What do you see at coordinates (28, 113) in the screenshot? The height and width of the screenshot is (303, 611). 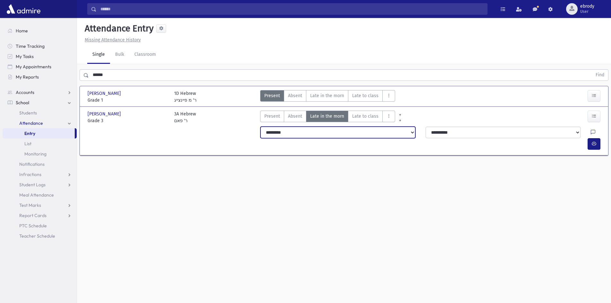 I see `span: Students` at bounding box center [28, 113].